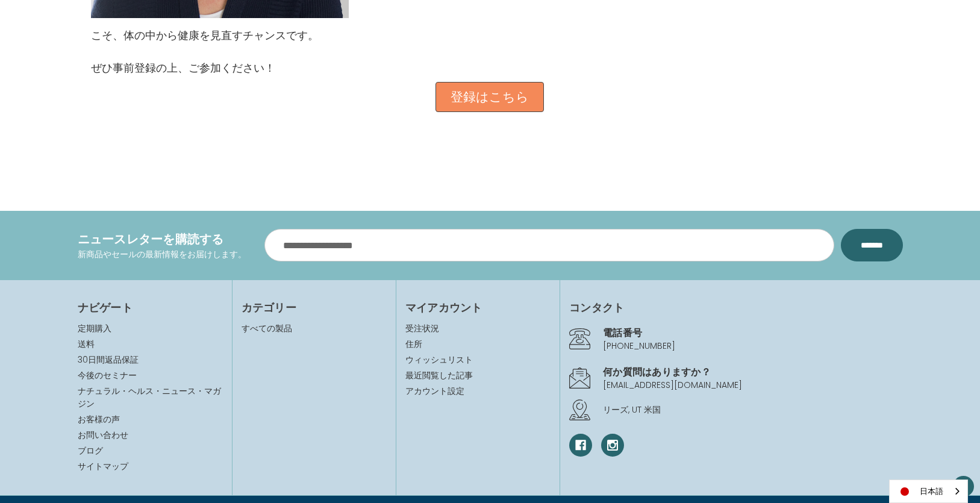  I want to click on a: アカウント設定, so click(478, 391).